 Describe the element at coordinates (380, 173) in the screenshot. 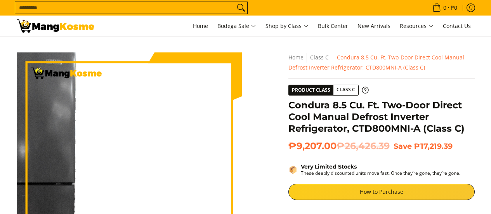

I see `p: These deeply discounted units move fast. Once they’re gone, they’re gone.` at that location.